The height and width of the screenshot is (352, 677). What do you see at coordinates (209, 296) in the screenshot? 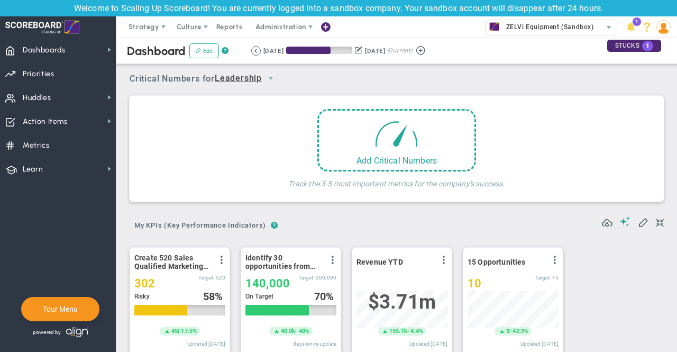
I see `span: 58` at bounding box center [209, 296].